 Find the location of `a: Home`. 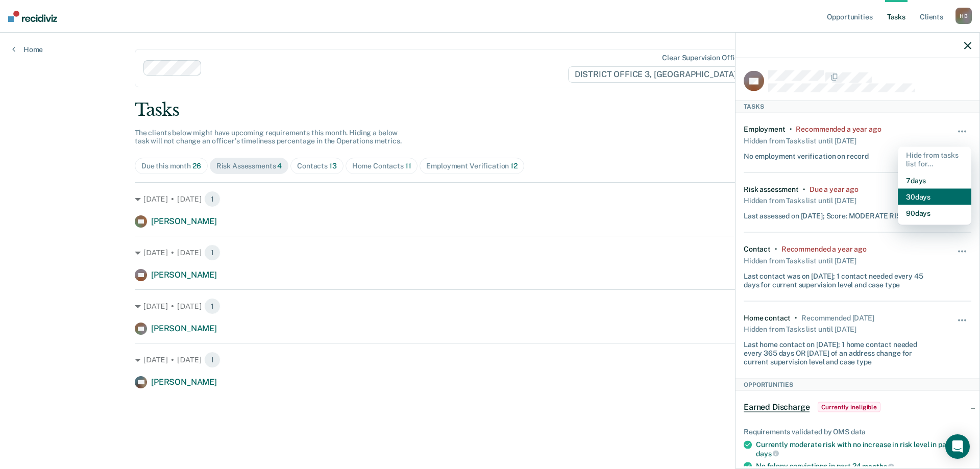

a: Home is located at coordinates (28, 49).